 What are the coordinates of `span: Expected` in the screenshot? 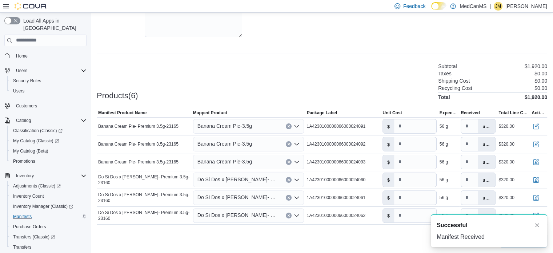 It's located at (449, 113).